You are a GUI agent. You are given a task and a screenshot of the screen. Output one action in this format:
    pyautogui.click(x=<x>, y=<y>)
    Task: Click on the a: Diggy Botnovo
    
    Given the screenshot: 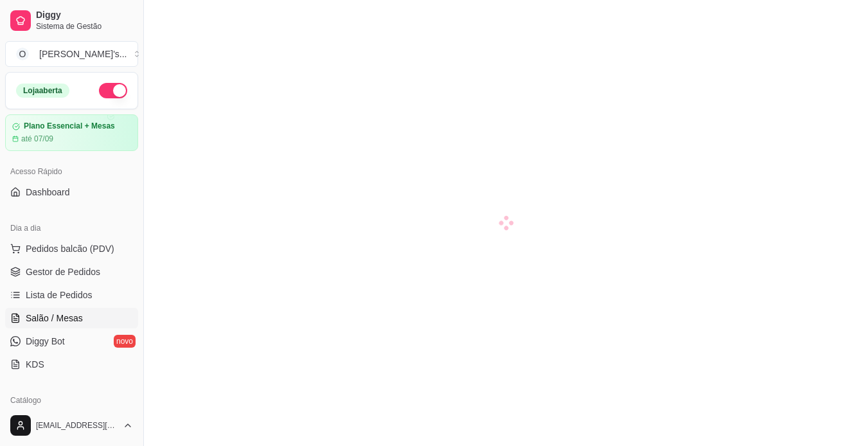 What is the action you would take?
    pyautogui.click(x=71, y=341)
    